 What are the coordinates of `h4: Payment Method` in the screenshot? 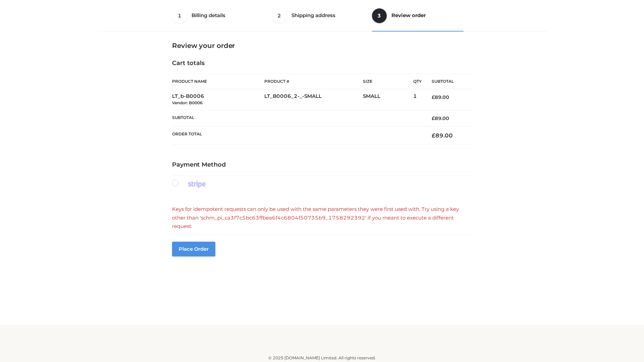 It's located at (322, 165).